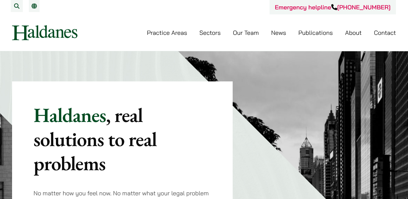 Image resolution: width=408 pixels, height=199 pixels. What do you see at coordinates (315, 32) in the screenshot?
I see `a: Publications` at bounding box center [315, 32].